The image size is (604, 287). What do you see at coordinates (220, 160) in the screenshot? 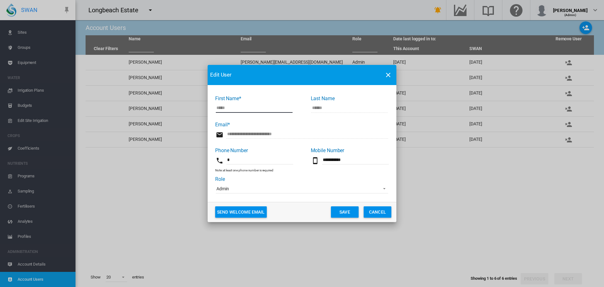
I see `md-icon: icon-phone` at bounding box center [220, 160].